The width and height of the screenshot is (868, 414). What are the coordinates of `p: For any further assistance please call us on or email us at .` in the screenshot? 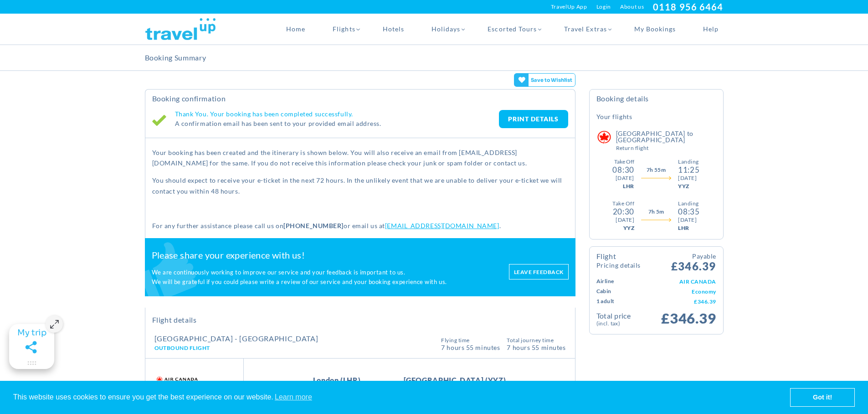 It's located at (360, 226).